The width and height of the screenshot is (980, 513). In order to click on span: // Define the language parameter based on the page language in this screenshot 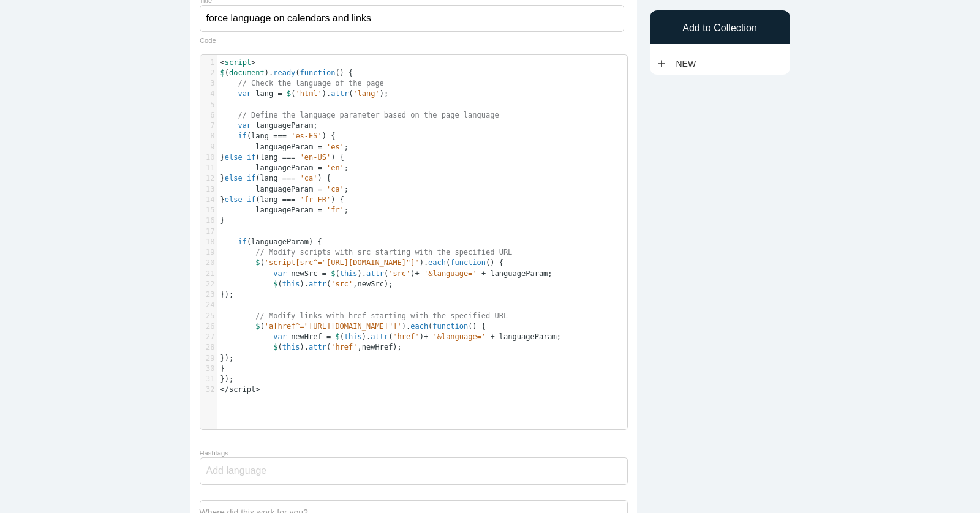, I will do `click(368, 115)`.